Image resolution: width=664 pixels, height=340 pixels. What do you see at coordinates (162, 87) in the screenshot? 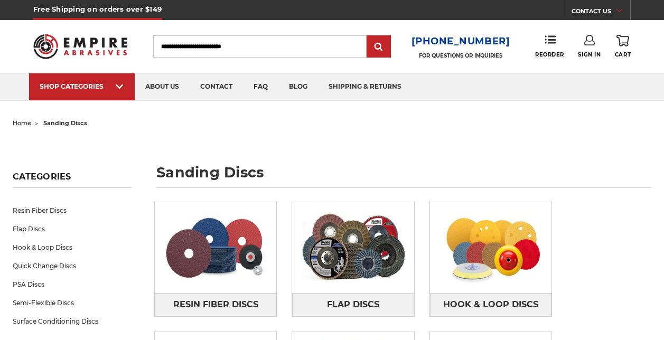
I see `a: about us` at bounding box center [162, 87].